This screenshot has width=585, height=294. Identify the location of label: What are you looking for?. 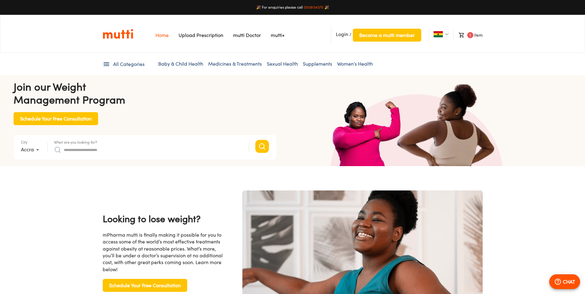
(75, 142).